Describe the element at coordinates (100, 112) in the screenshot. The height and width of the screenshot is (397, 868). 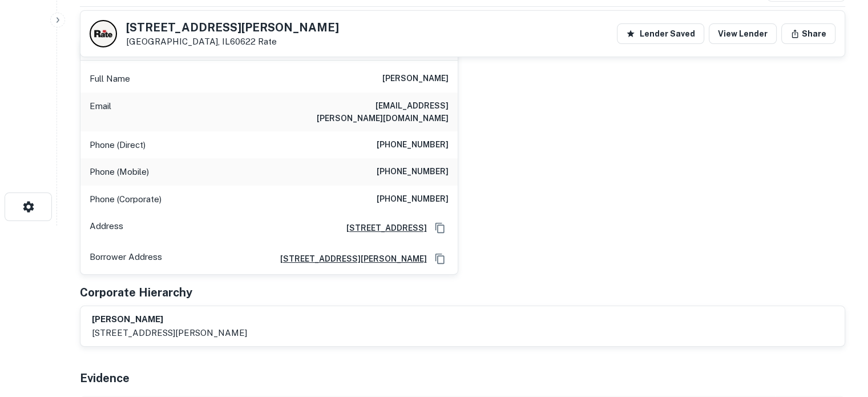
I see `p: Email` at that location.